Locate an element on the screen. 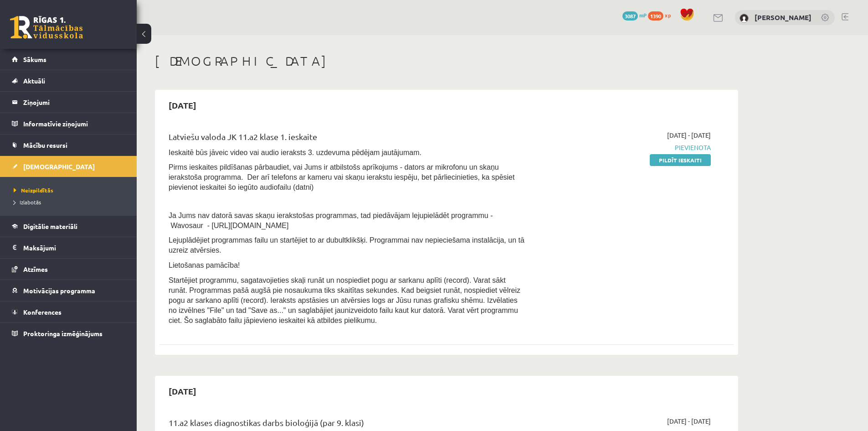 The width and height of the screenshot is (868, 431). span: Startējiet programmu, sagatavojieties skaļi runāt un nospiediet pogu ar sarkanu aplīti (record). ... is located at coordinates (345, 300).